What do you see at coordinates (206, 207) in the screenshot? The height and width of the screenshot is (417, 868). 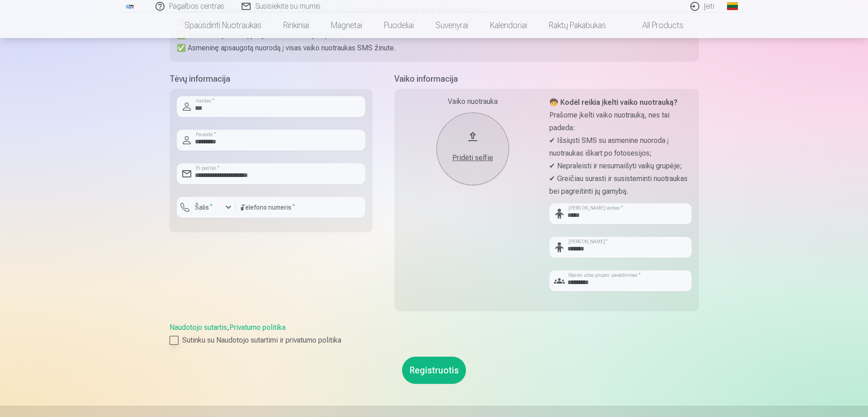 I see `button: Šalis*` at bounding box center [206, 207].